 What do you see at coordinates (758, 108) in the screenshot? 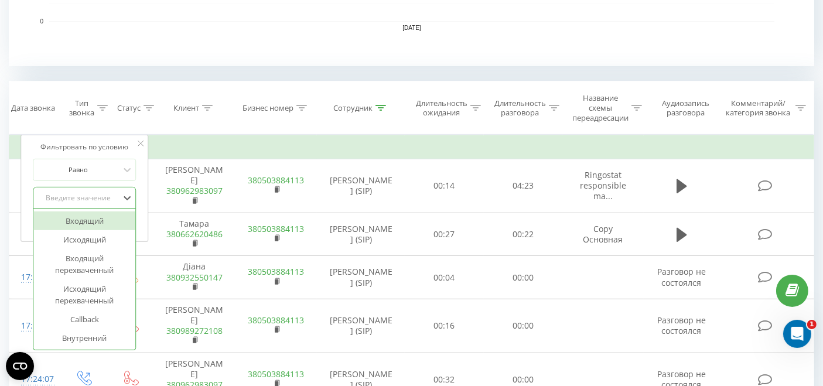
I see `div: Комментарий/категория звонка` at bounding box center [758, 108].